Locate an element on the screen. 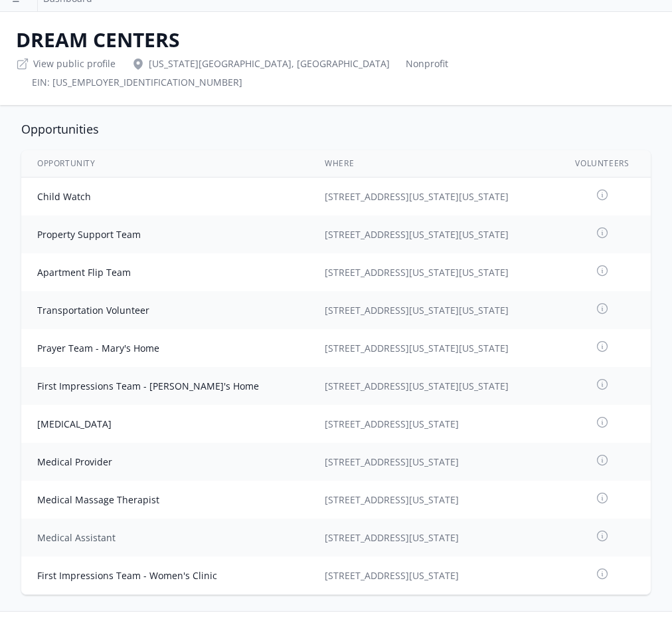  th: Where is located at coordinates (431, 163).